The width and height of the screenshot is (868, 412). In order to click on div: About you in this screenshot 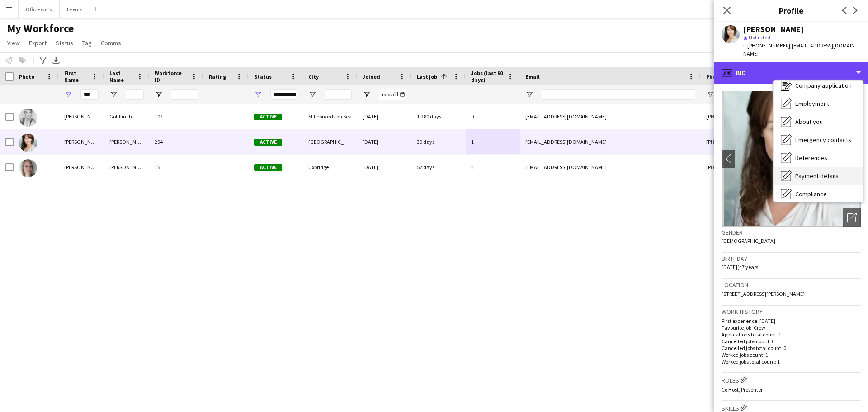, I will do `click(819, 121)`.